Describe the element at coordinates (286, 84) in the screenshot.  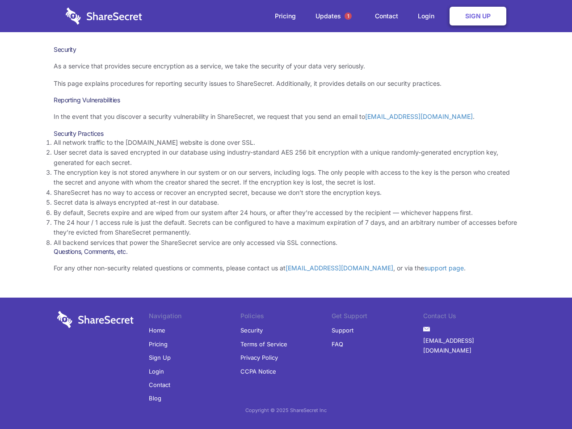
I see `p: This page explains procedures for reporting security issues to ShareSecret. Additionally, it prov...` at that location.